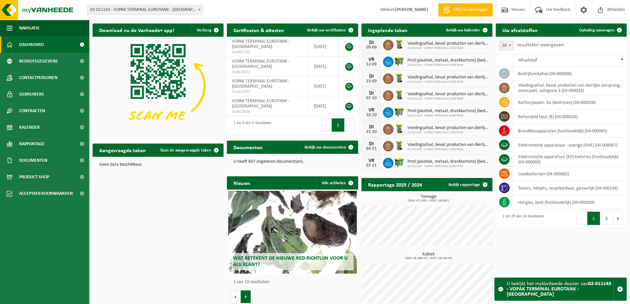 Image resolution: width=630 pixels, height=304 pixels. Describe the element at coordinates (429, 198) in the screenshot. I see `h3: Tonnage` at that location.